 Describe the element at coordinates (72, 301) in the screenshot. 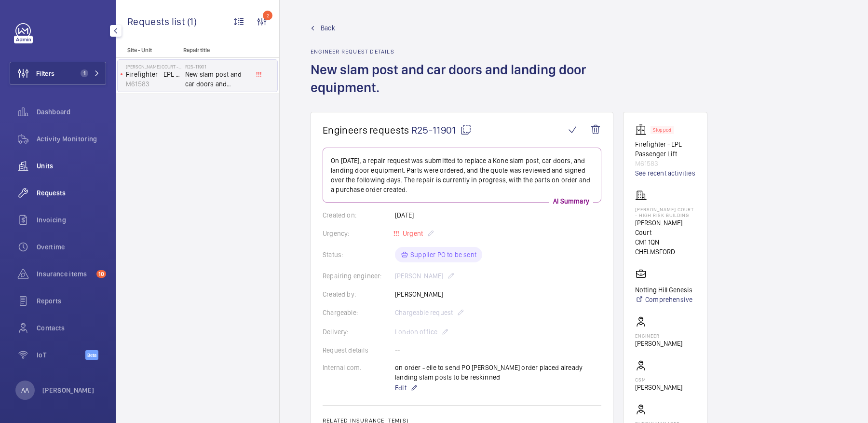

I see `span: Reports` at that location.